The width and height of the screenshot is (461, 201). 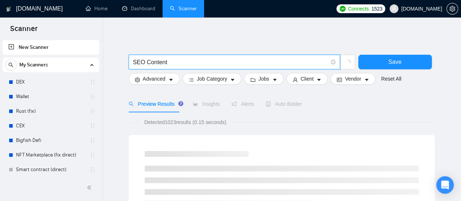 What do you see at coordinates (191, 79) in the screenshot?
I see `span: bars` at bounding box center [191, 79].